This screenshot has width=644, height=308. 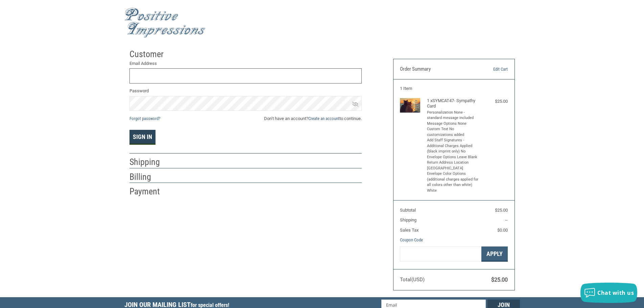 I want to click on h2: Shipping, so click(x=149, y=162).